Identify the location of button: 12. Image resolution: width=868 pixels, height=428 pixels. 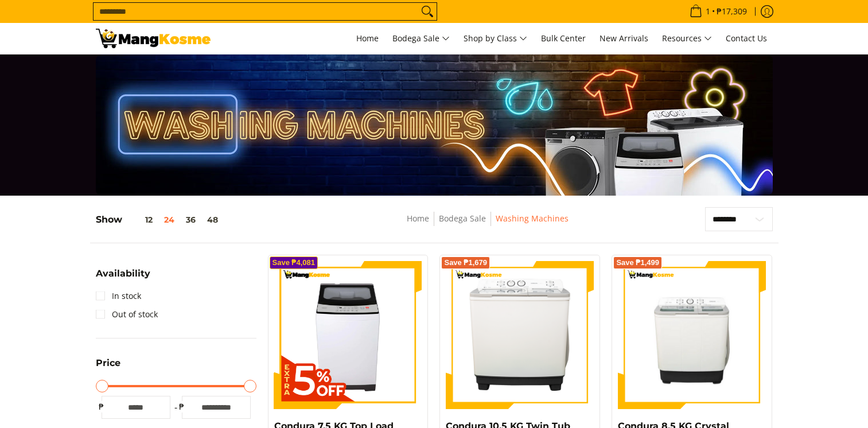
(140, 220).